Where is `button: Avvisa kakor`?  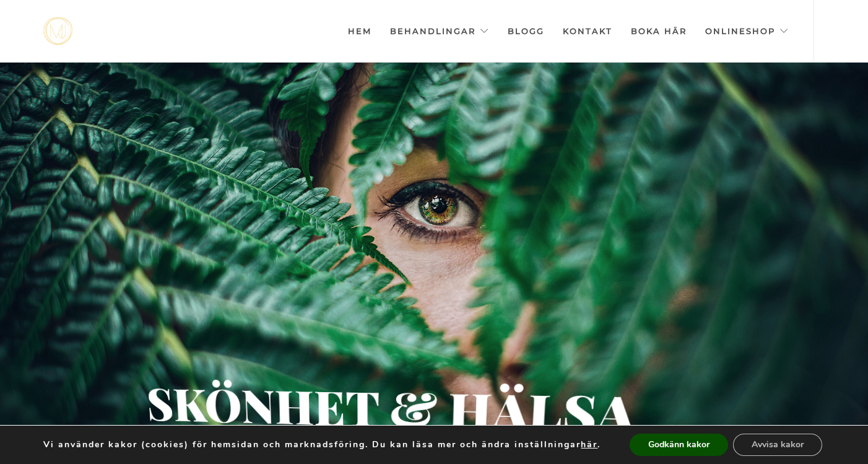 button: Avvisa kakor is located at coordinates (778, 445).